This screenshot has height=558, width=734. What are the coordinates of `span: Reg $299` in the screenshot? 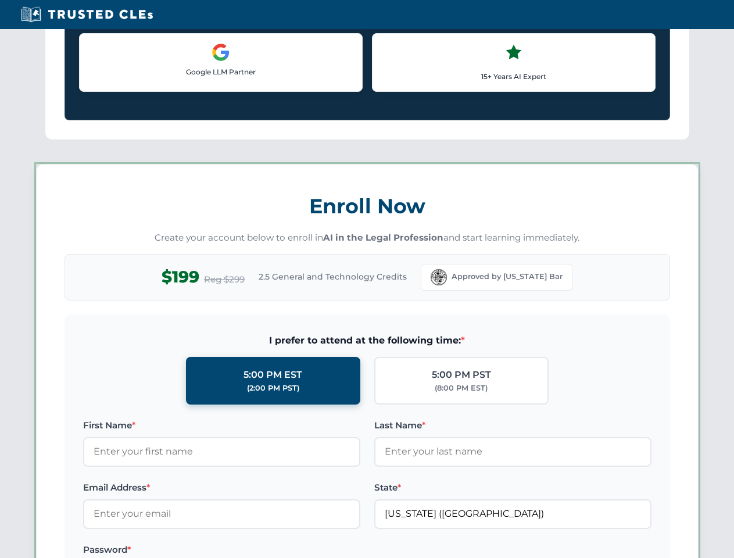 It's located at (224, 280).